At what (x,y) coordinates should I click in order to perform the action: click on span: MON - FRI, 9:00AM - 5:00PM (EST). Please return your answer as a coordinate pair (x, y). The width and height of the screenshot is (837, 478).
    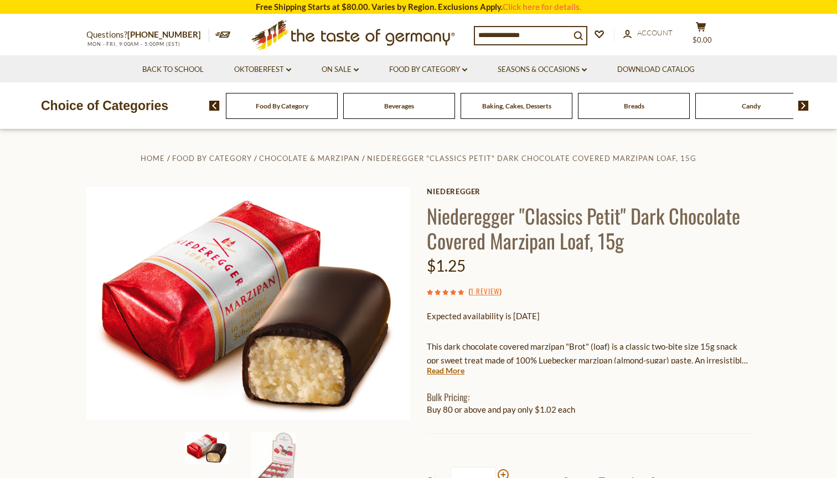
    Looking at the image, I should click on (133, 44).